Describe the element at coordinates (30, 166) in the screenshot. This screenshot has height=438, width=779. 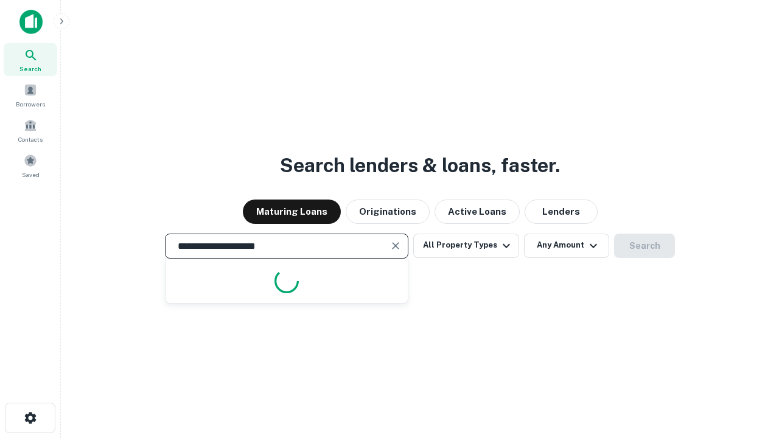
I see `a: Saved` at that location.